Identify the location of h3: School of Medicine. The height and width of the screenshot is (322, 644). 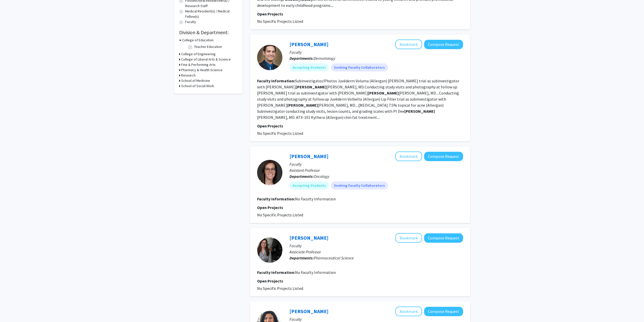
(196, 81).